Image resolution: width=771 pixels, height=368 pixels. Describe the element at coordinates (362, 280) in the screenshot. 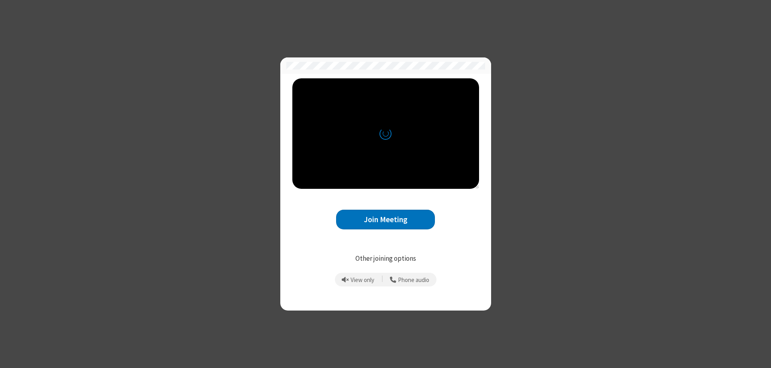

I see `span: View only` at that location.